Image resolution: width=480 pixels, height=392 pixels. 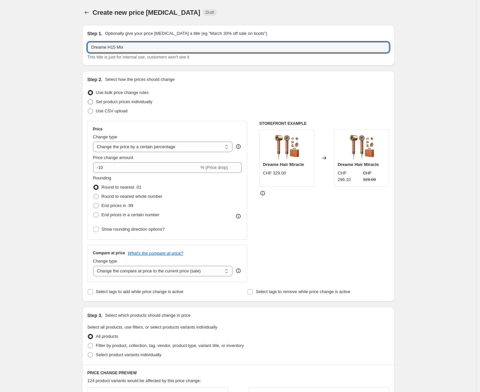 What do you see at coordinates (102, 178) in the screenshot?
I see `span: Rounding` at bounding box center [102, 178].